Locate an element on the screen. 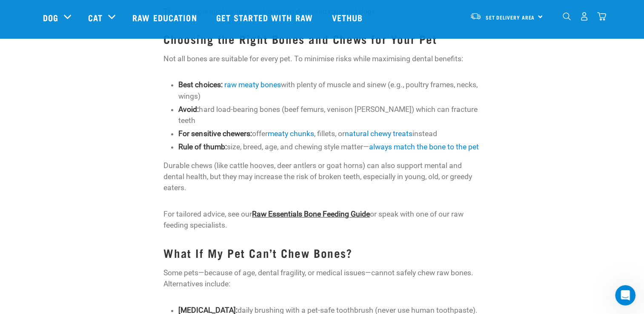  a: Raw Education is located at coordinates (166, 18).